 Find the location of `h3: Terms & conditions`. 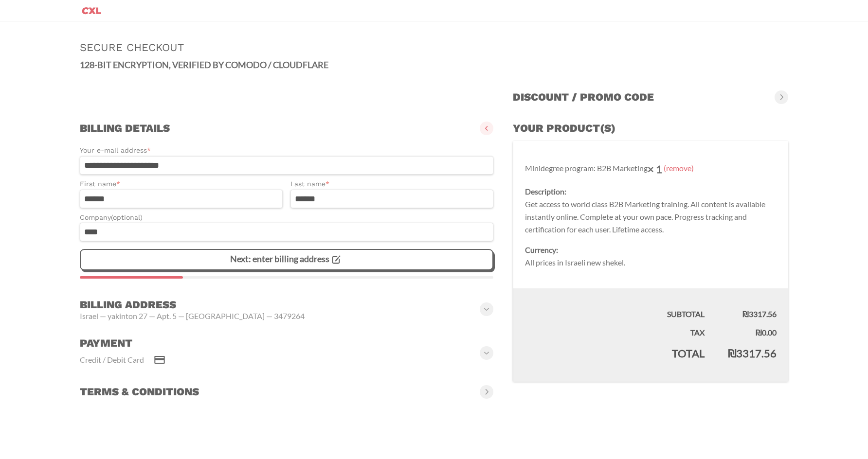

h3: Terms & conditions is located at coordinates (139, 392).